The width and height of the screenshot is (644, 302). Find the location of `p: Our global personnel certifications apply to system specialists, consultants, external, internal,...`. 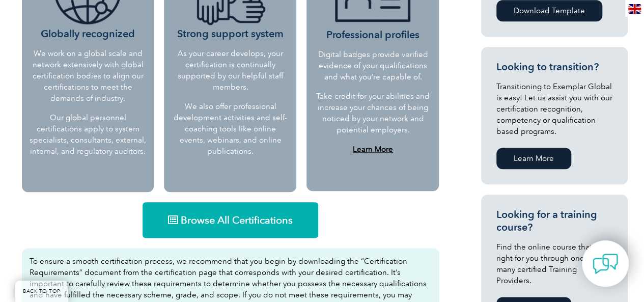

p: Our global personnel certifications apply to system specialists, consultants, external, internal,... is located at coordinates (88, 135).